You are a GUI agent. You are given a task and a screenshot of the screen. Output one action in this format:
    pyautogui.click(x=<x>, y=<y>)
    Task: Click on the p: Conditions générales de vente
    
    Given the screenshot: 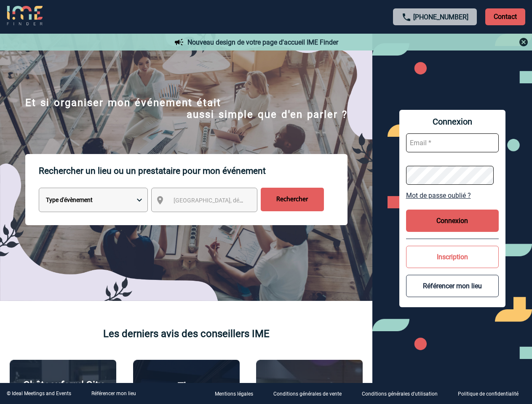 What is the action you would take?
    pyautogui.click(x=307, y=395)
    